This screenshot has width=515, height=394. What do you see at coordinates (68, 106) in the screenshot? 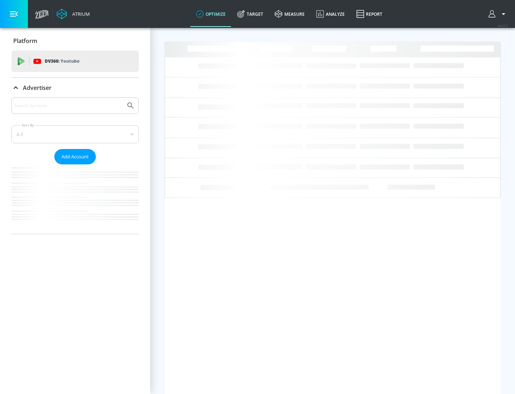
I see `input: Search by name` at bounding box center [68, 106].